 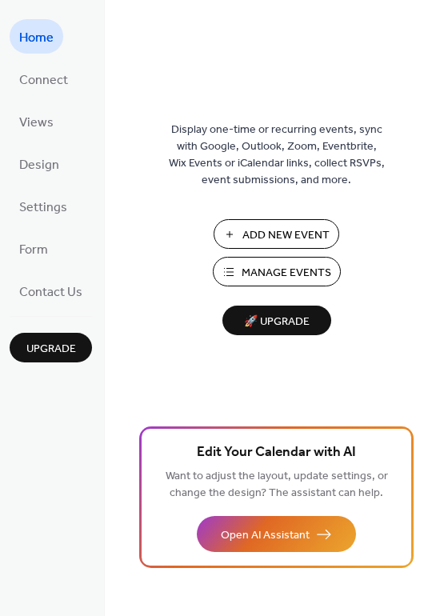 I want to click on span: Views, so click(x=36, y=122).